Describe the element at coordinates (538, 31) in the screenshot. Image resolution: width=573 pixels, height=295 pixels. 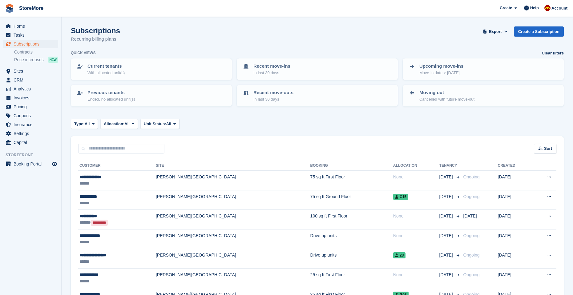
I see `a: Create a Subscription` at that location.